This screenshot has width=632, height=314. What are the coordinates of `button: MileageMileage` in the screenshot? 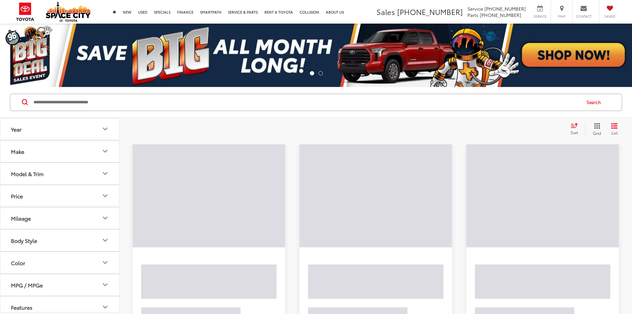 It's located at (60, 218).